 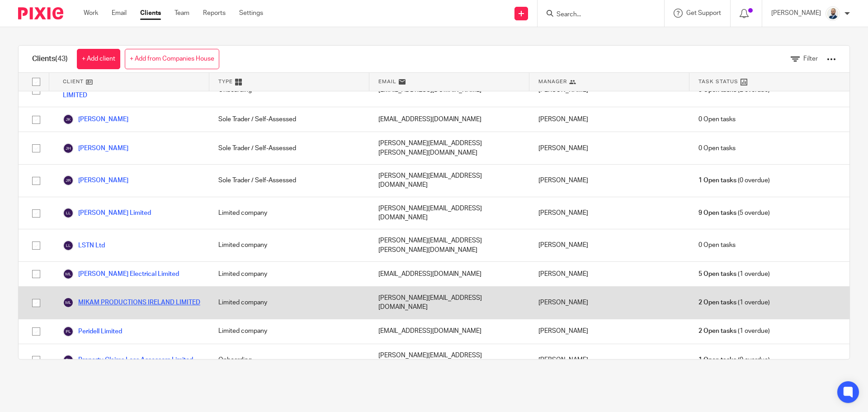 What do you see at coordinates (182, 13) in the screenshot?
I see `a: Team` at bounding box center [182, 13].